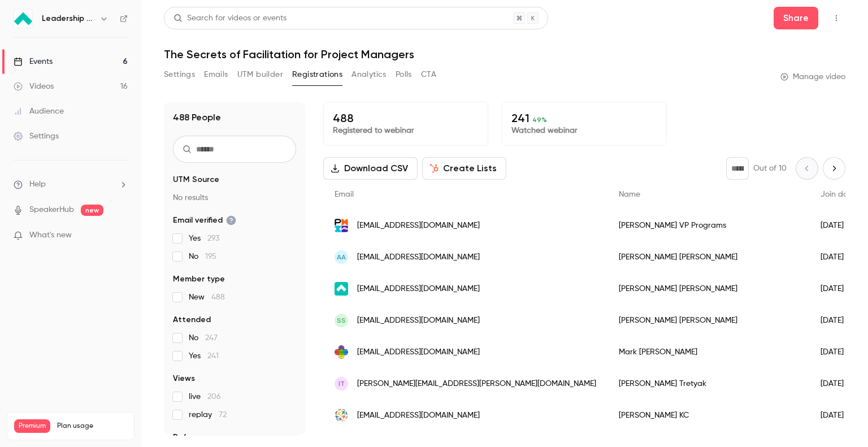 The width and height of the screenshot is (868, 447). What do you see at coordinates (34, 86) in the screenshot?
I see `div: Videos` at bounding box center [34, 86].